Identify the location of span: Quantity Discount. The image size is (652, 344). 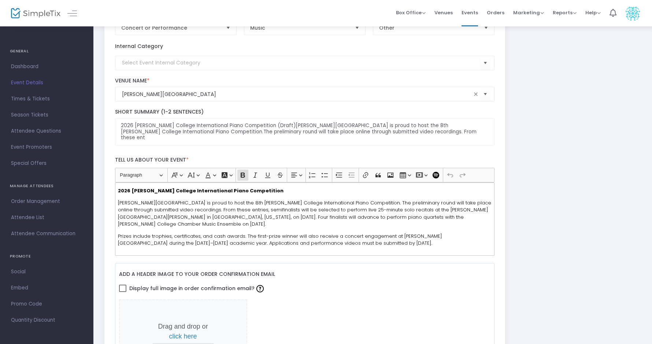
(47, 320).